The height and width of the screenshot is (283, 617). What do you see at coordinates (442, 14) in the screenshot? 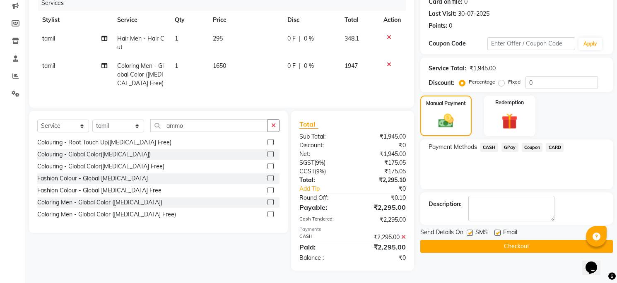
I see `div: Last Visit:` at bounding box center [442, 14].